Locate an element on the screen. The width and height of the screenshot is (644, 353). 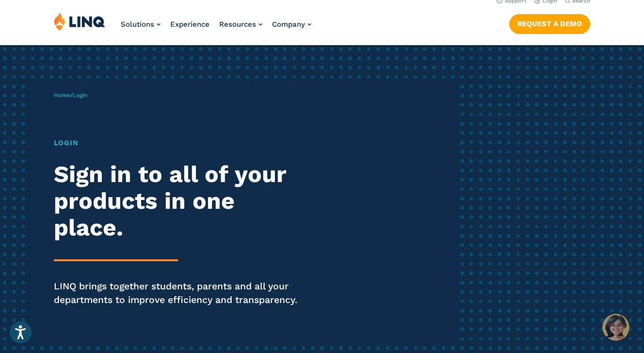
span: Company is located at coordinates (289, 24).